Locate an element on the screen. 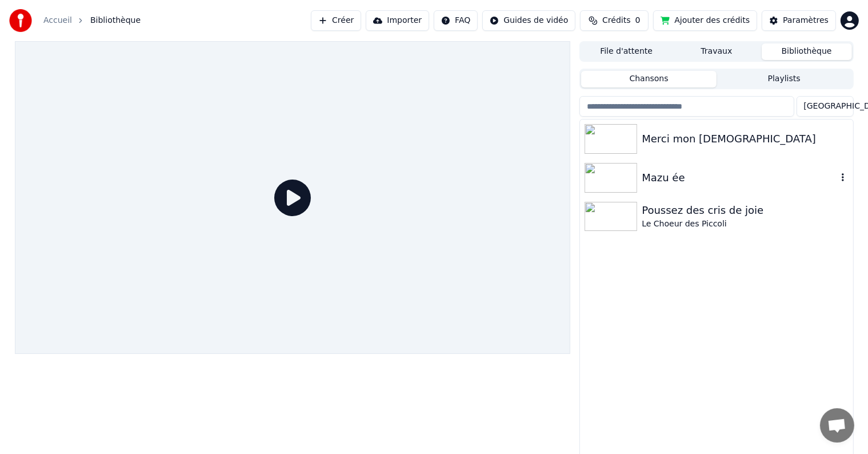 Image resolution: width=868 pixels, height=454 pixels. span: Crédits is located at coordinates (616, 21).